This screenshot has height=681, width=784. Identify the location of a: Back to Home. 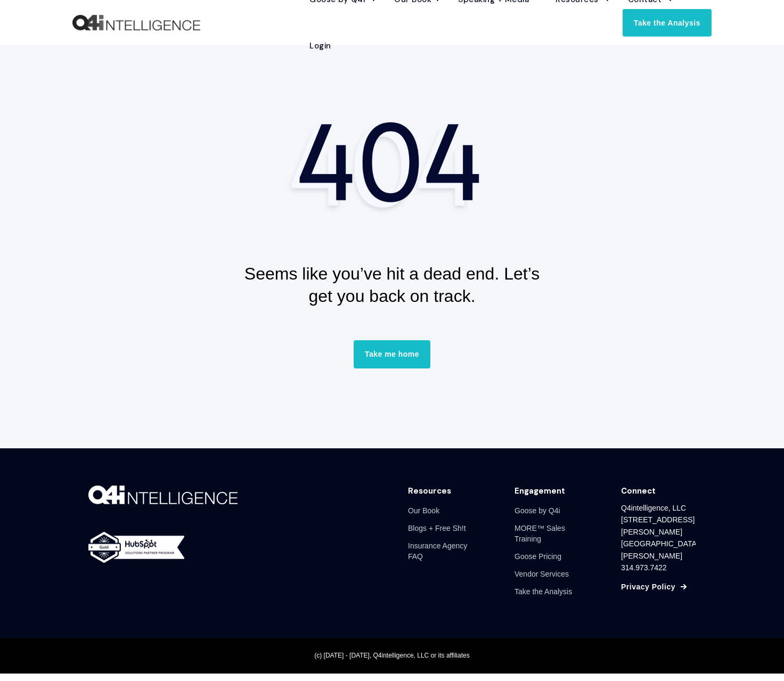
(137, 23).